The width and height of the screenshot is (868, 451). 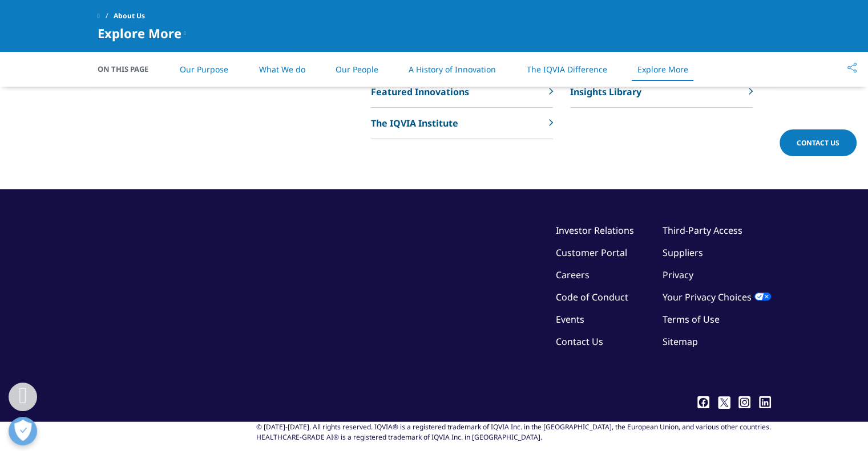 I want to click on a: Investor Relations, so click(x=594, y=230).